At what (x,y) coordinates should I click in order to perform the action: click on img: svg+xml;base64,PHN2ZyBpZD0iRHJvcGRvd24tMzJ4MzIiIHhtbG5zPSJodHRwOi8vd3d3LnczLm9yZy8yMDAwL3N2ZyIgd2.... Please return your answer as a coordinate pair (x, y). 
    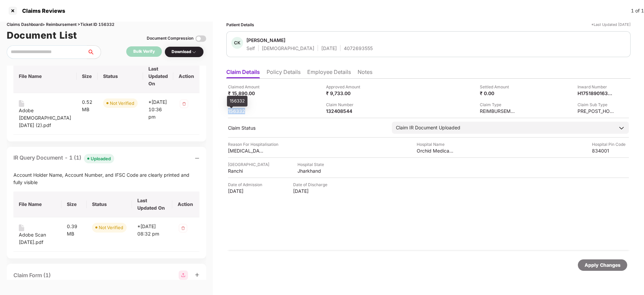
    Looking at the image, I should click on (194, 52).